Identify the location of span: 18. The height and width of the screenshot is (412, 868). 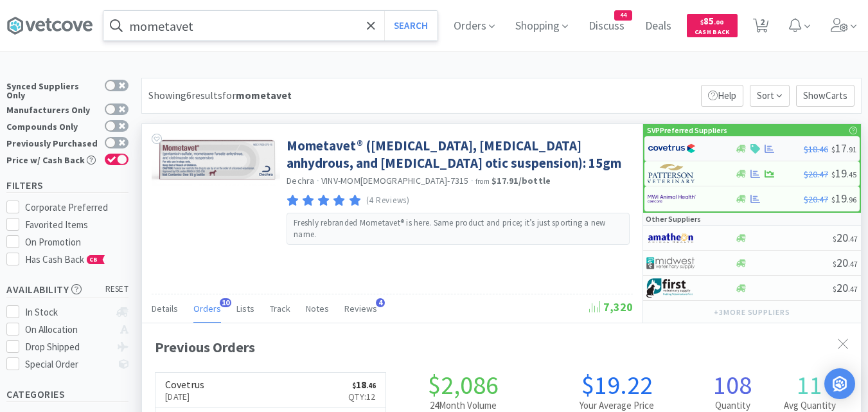
(364, 384).